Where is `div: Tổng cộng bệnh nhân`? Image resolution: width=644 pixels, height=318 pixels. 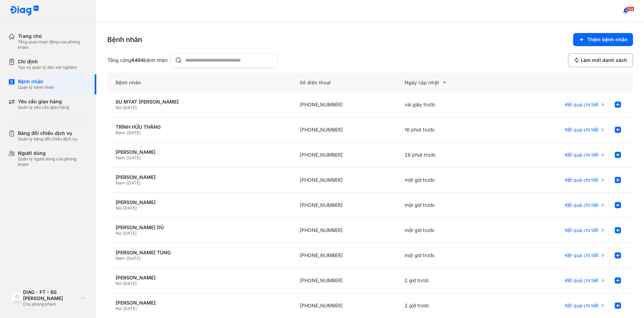
div: Tổng cộng bệnh nhân is located at coordinates (137, 60).